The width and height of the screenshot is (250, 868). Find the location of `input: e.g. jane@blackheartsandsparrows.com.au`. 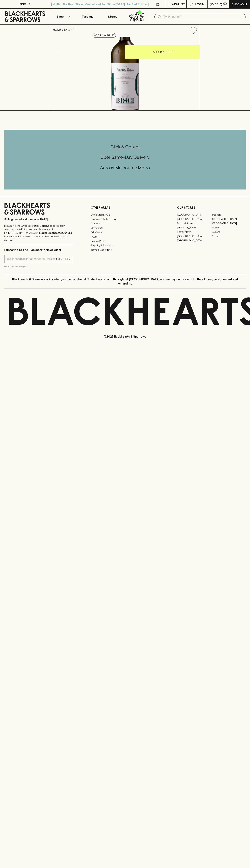

input: e.g. jane@blackheartsandsparrows.com.au is located at coordinates (31, 259).